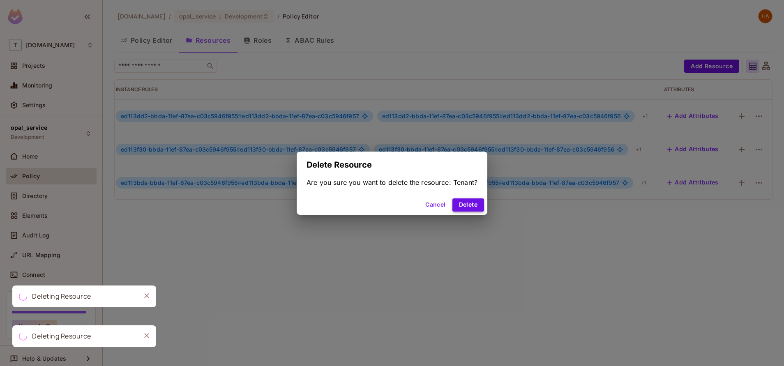 The width and height of the screenshot is (784, 366). What do you see at coordinates (392, 165) in the screenshot?
I see `h2: Delete Resource` at bounding box center [392, 165].